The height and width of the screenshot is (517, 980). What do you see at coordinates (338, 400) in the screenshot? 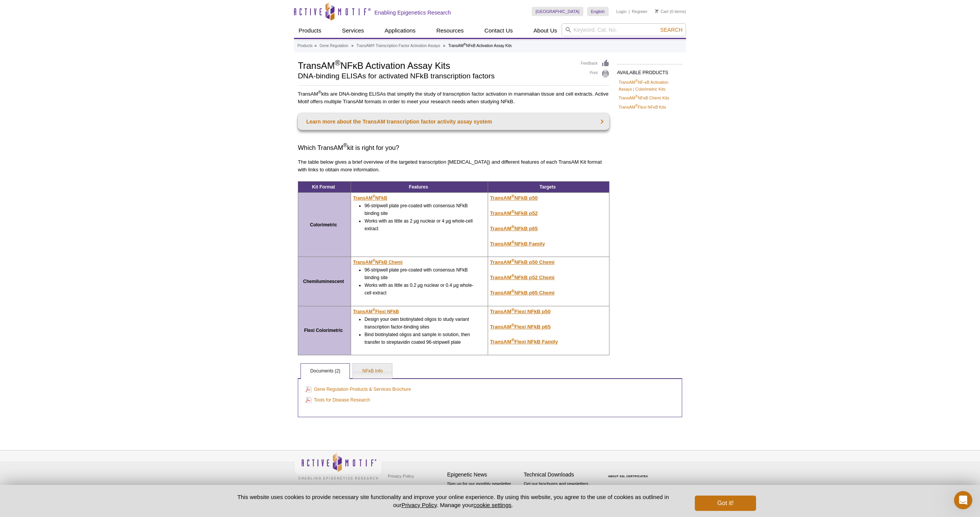
I see `a: Tools for Disease Research` at bounding box center [338, 400].